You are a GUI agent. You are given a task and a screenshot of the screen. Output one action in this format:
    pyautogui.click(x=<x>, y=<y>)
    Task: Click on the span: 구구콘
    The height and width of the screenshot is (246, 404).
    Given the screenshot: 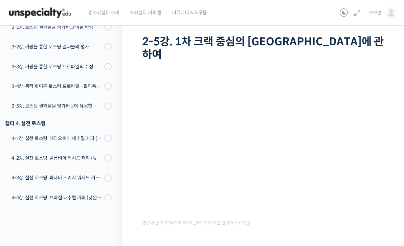 What is the action you would take?
    pyautogui.click(x=375, y=13)
    